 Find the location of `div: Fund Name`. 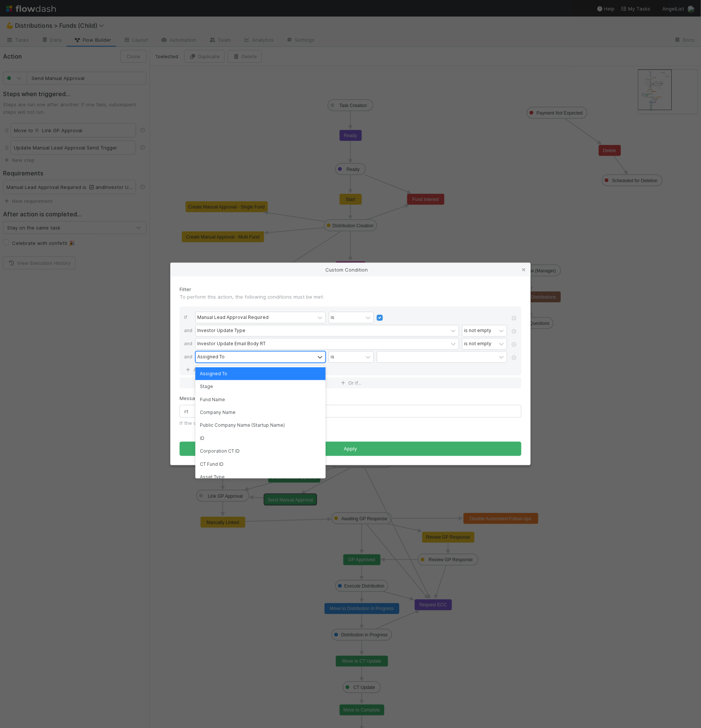

div: Fund Name is located at coordinates (260, 399).